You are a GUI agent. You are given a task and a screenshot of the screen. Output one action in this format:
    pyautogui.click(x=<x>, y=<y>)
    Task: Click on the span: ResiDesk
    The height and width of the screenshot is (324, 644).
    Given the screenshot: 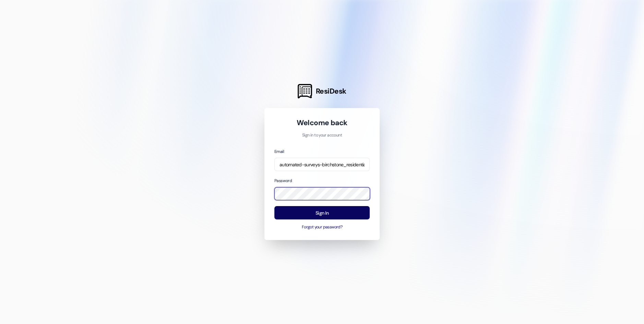 What is the action you would take?
    pyautogui.click(x=331, y=91)
    